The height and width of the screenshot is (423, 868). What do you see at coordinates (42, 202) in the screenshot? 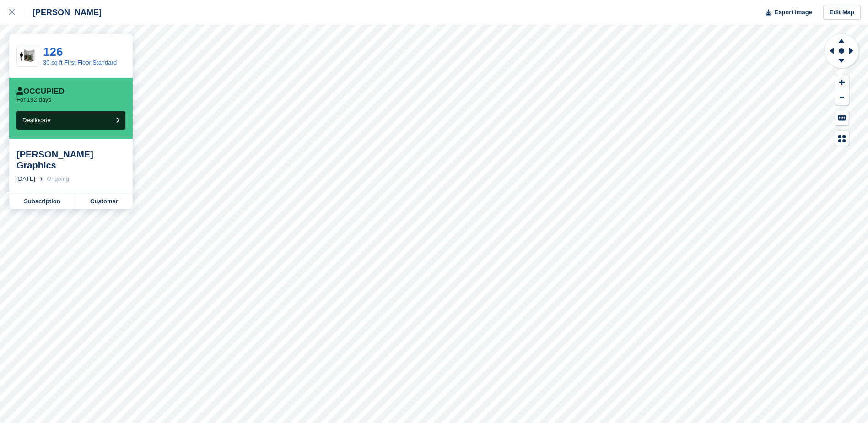
I see `a: Subscription` at bounding box center [42, 202].